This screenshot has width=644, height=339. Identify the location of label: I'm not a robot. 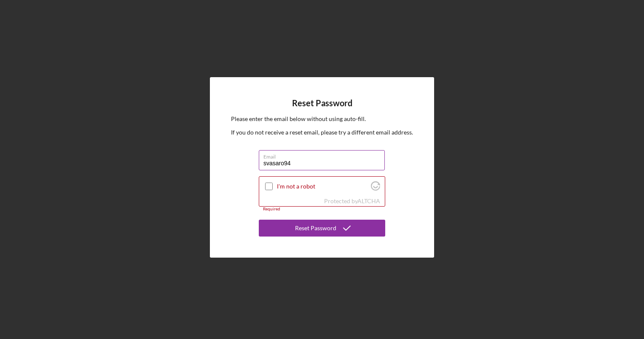
(322, 186).